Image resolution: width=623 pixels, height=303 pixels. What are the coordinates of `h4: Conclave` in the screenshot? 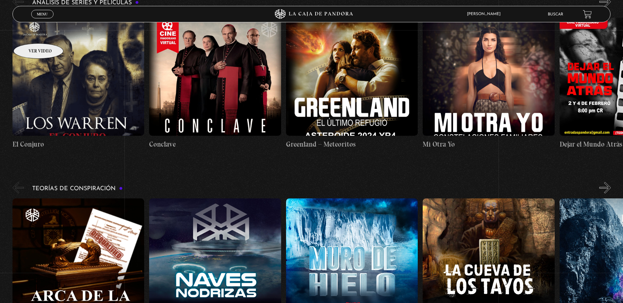 It's located at (215, 144).